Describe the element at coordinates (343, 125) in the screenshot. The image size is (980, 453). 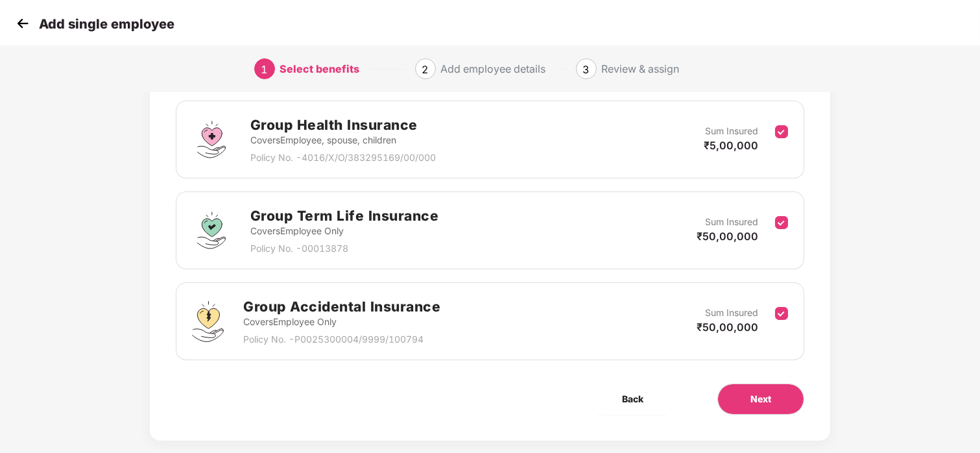
I see `h2: Group Health Insurance` at that location.